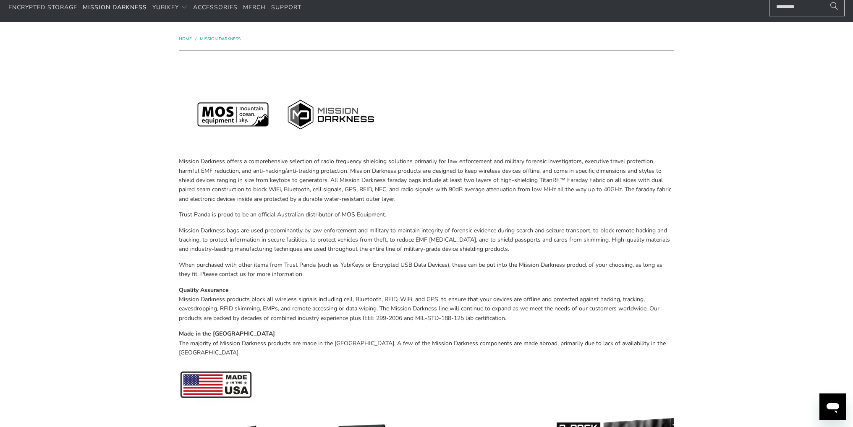  What do you see at coordinates (254, 7) in the screenshot?
I see `span: Merch` at bounding box center [254, 7].